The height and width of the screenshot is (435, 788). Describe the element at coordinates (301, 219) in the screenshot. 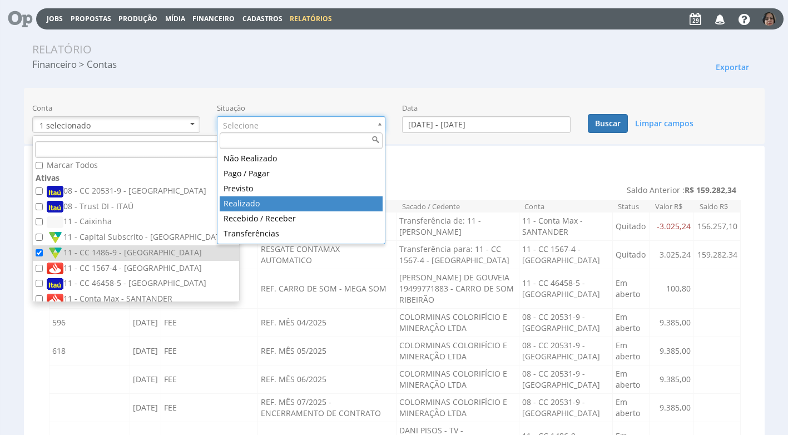

I see `div: Recebido / Receber` at that location.